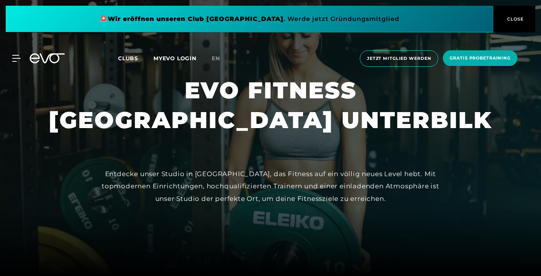  Describe the element at coordinates (515, 19) in the screenshot. I see `button: CLOSE` at that location.